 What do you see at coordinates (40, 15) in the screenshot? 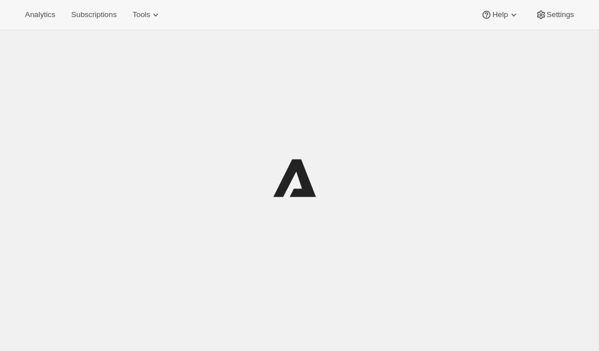
I see `button: Analytics` at bounding box center [40, 15].